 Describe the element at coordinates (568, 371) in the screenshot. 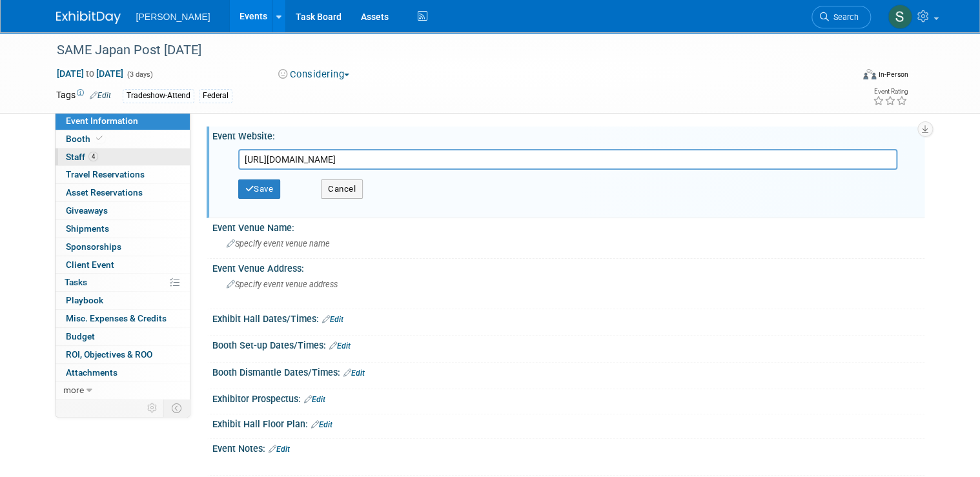

I see `div: Booth Dismantle Dates/Times:` at that location.